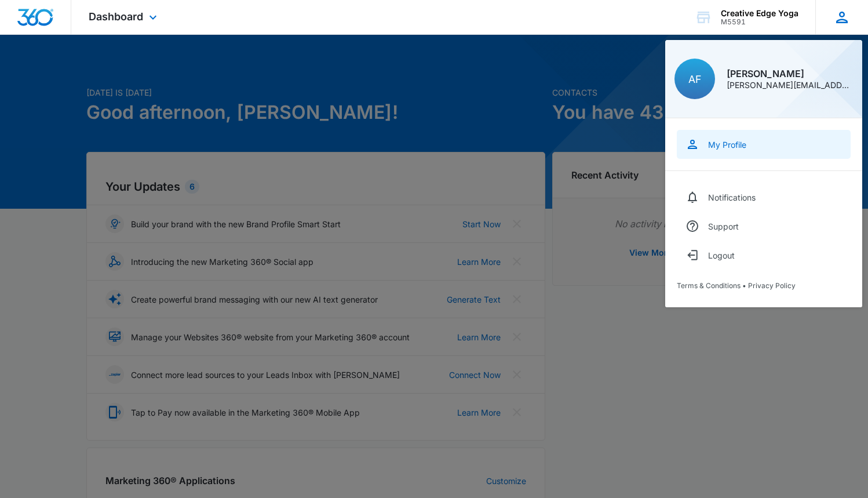 This screenshot has height=498, width=868. What do you see at coordinates (764, 144) in the screenshot?
I see `a: My Profile` at bounding box center [764, 144].